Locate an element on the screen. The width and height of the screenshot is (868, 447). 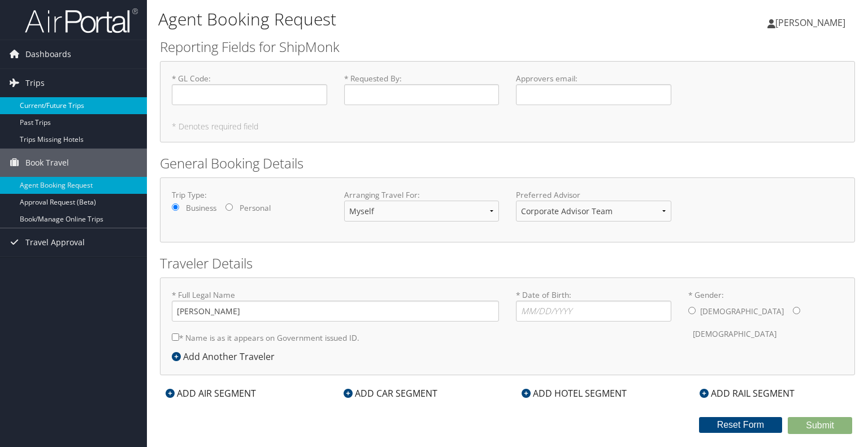
input: * Full Legal Name is located at coordinates (335, 311).